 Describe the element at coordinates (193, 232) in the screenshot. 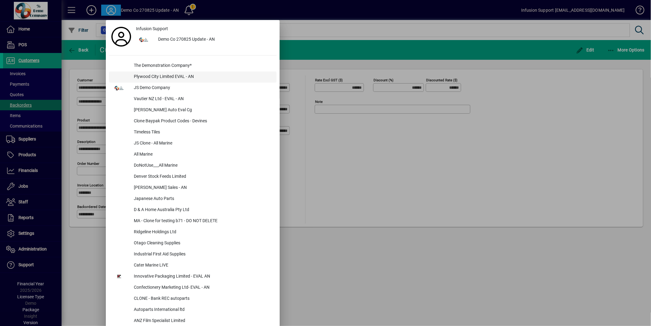

I see `button: Ridgeline Holdings Ltd` at that location.